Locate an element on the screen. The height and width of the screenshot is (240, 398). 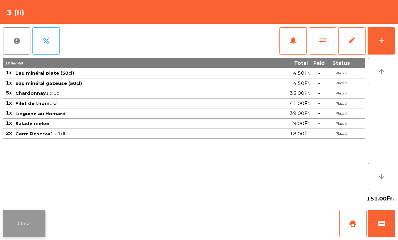
span: 35.00Fr. is located at coordinates (300, 93).